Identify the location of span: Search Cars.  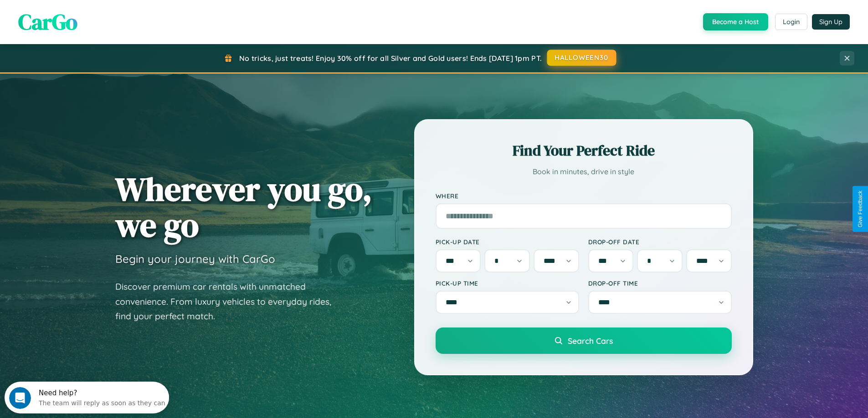
(590, 341).